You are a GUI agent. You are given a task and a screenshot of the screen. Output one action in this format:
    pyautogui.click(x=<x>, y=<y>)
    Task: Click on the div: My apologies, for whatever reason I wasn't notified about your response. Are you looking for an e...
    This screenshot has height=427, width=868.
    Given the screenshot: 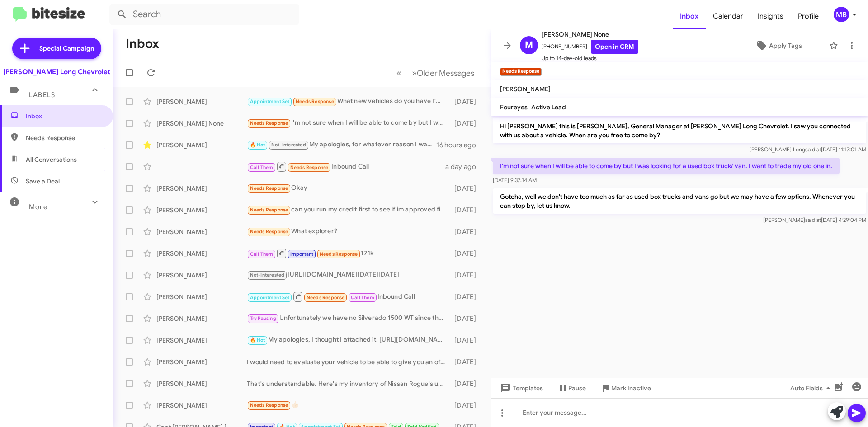 What is the action you would take?
    pyautogui.click(x=341, y=145)
    